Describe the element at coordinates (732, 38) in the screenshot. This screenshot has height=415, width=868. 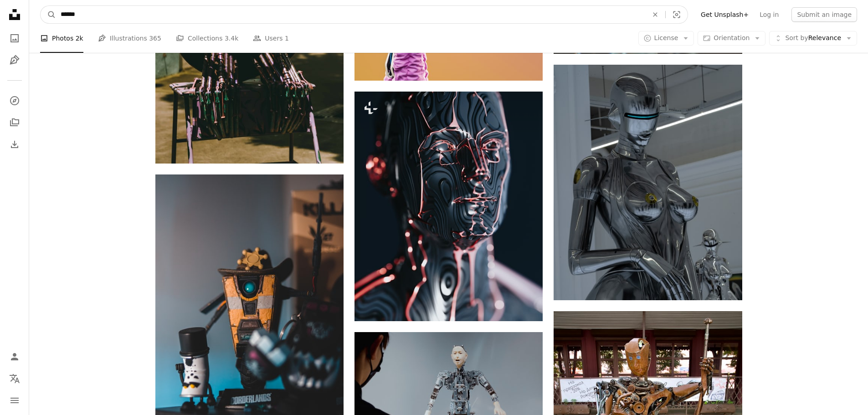
I see `button: Orientation` at that location.